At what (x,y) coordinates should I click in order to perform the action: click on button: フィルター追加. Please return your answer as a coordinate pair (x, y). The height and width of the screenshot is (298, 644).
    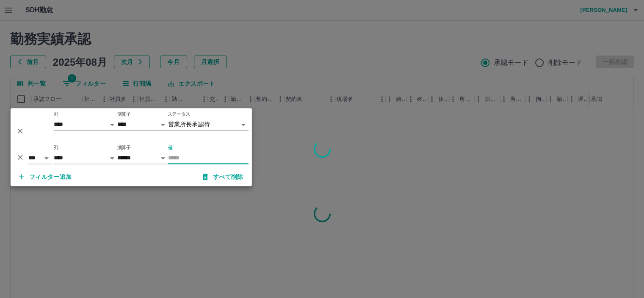
    Looking at the image, I should click on (46, 177).